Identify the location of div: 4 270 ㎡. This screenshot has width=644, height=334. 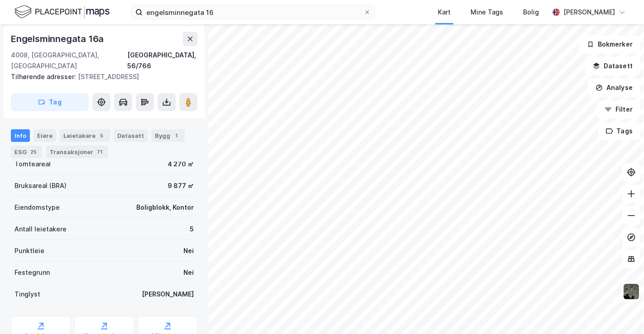
(180, 164).